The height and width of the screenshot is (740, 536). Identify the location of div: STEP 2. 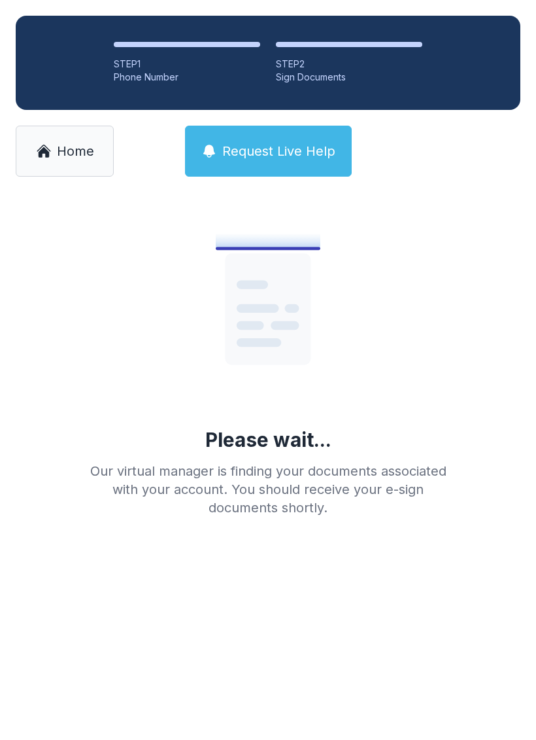
(349, 64).